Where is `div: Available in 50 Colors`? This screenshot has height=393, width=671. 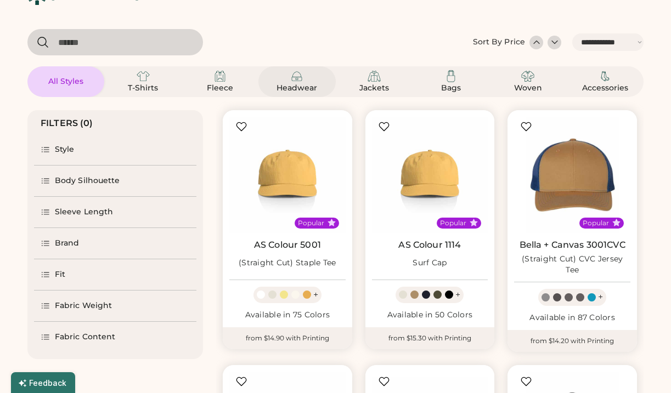
div: Available in 50 Colors is located at coordinates (430, 316).